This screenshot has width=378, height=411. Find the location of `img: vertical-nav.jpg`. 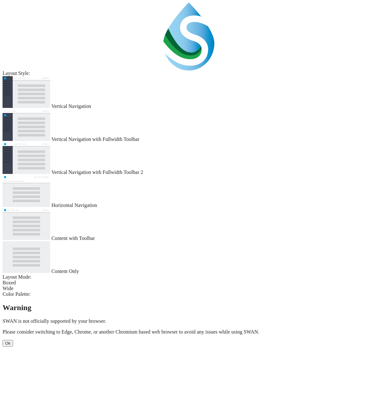

img: vertical-nav.jpg is located at coordinates (26, 92).